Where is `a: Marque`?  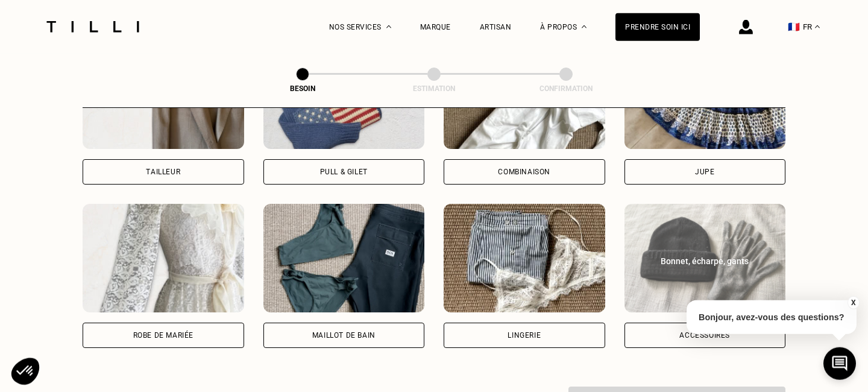 a: Marque is located at coordinates (435, 27).